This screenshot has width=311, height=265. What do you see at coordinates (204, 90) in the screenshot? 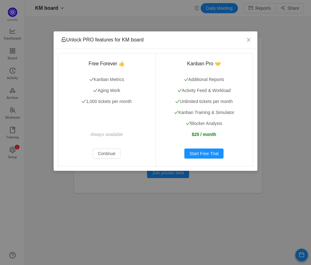
I see `p: Activity Feed & Workload` at bounding box center [204, 90].